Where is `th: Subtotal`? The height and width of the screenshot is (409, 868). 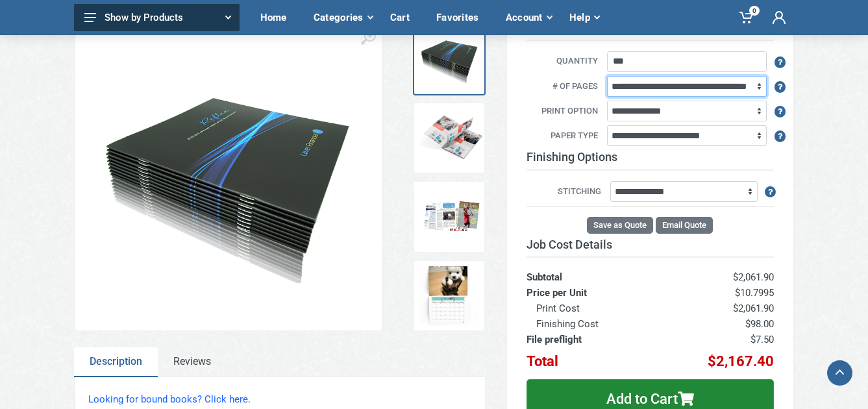 th: Subtotal is located at coordinates (591, 270).